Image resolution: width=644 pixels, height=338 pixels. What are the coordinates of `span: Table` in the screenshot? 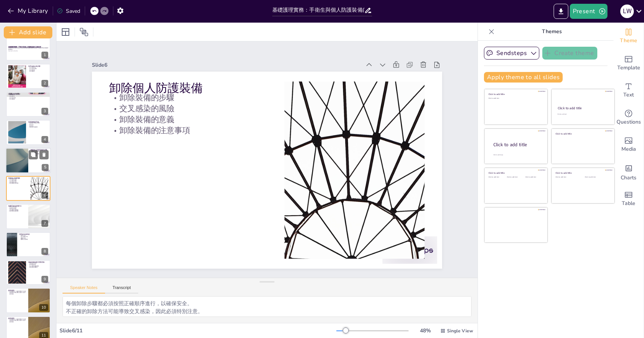 It's located at (629, 204).